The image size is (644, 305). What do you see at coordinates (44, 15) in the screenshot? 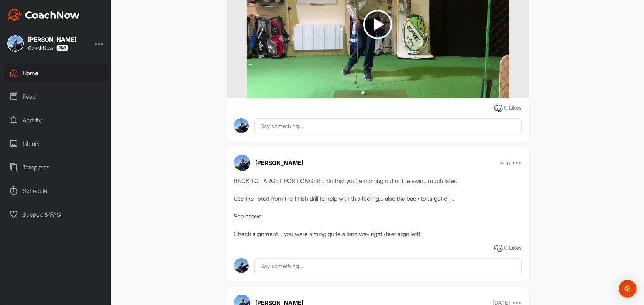
I see `img: CoachNow` at bounding box center [44, 15].